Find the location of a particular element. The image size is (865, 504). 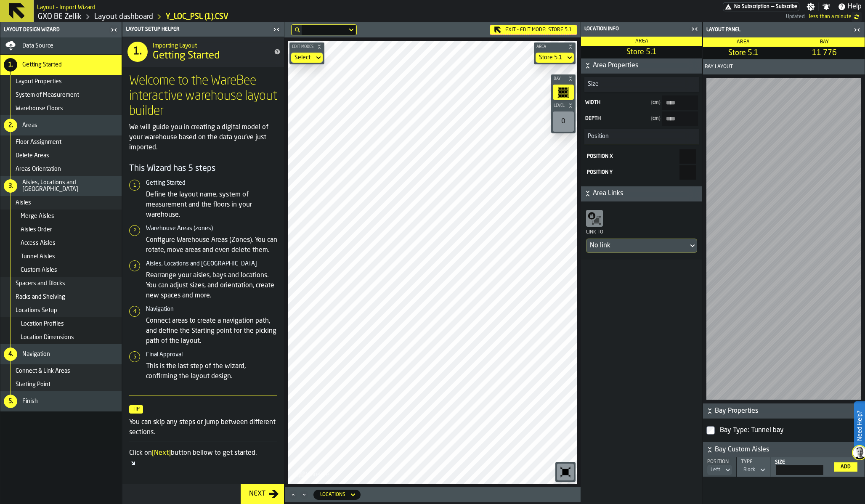

input: input-value-Depth input-value-Depth is located at coordinates (680, 119).